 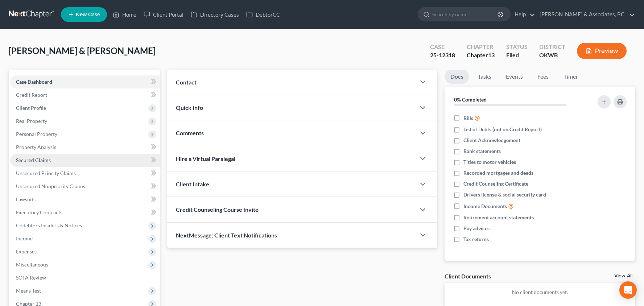 What do you see at coordinates (26, 199) in the screenshot?
I see `span: Lawsuits` at bounding box center [26, 199].